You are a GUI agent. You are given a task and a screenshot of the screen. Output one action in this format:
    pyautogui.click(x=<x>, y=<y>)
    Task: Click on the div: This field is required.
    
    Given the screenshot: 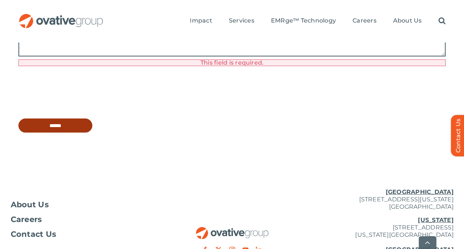 What is the action you would take?
    pyautogui.click(x=232, y=63)
    